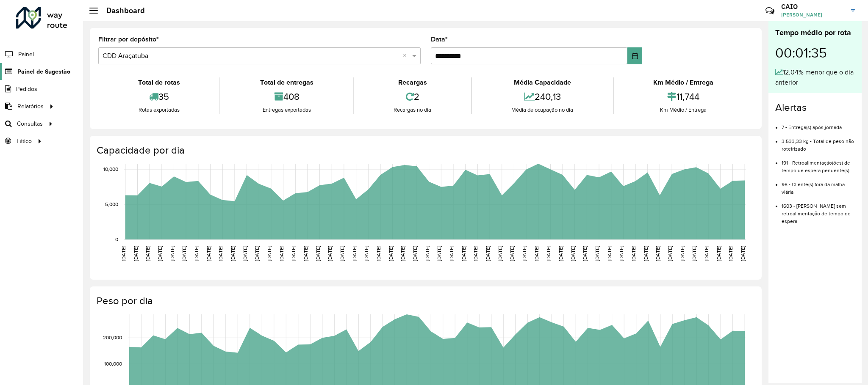 Image resolution: width=868 pixels, height=385 pixels. I want to click on div: 12,04% menor que o dia anterior, so click(815, 77).